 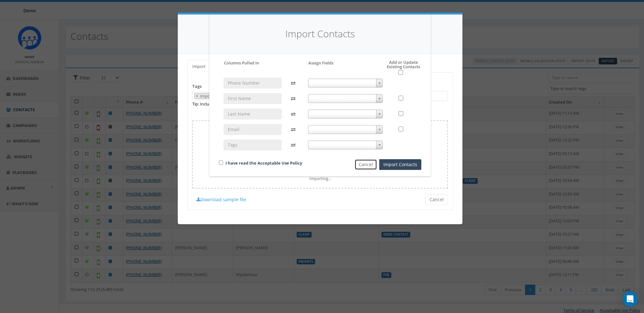 What do you see at coordinates (252, 114) in the screenshot?
I see `input: Last Name` at bounding box center [252, 114].